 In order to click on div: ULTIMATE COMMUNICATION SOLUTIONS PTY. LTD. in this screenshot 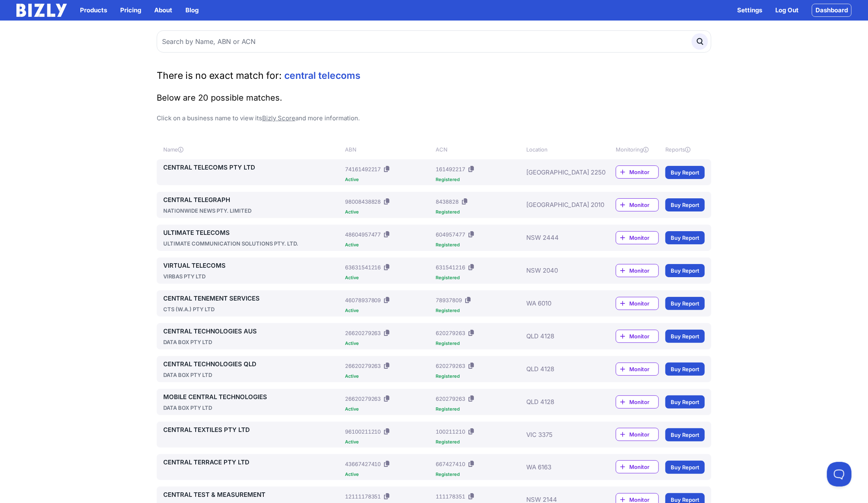, I will do `click(252, 243)`.